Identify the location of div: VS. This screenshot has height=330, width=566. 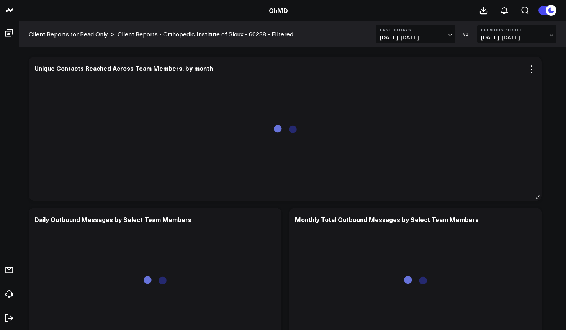
(466, 34).